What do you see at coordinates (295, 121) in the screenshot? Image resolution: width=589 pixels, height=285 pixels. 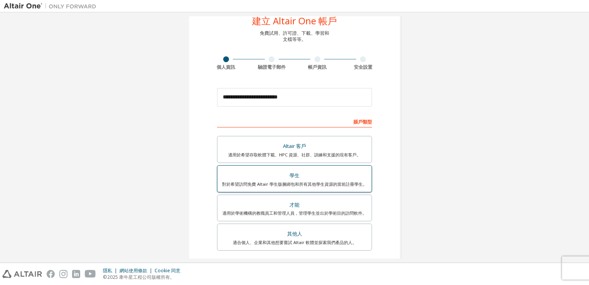 I see `div: 賬戶類型` at bounding box center [295, 121].